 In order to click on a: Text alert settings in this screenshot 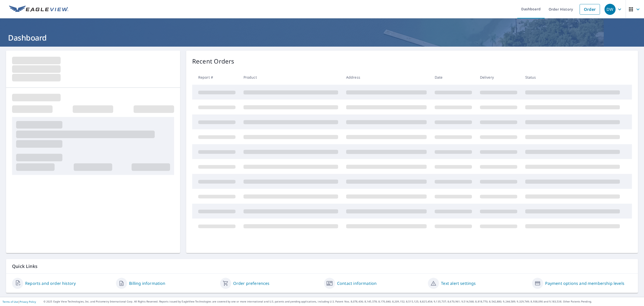, I will do `click(459, 283)`.